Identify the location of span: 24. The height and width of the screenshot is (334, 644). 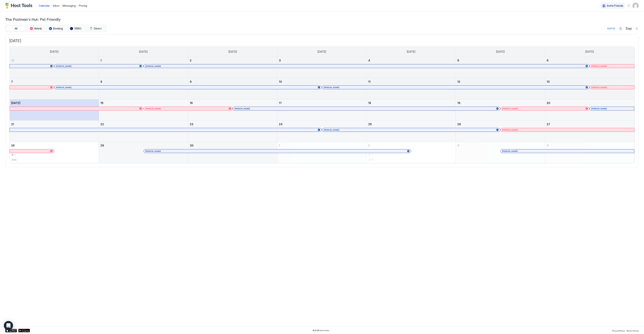
(281, 124).